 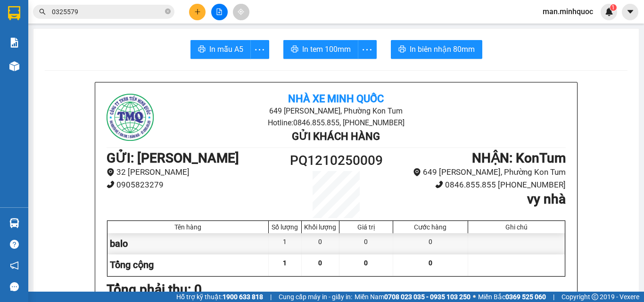 What do you see at coordinates (427, 297) in the screenshot?
I see `strong: 0708 023 035 - 0935 103 250` at bounding box center [427, 297].